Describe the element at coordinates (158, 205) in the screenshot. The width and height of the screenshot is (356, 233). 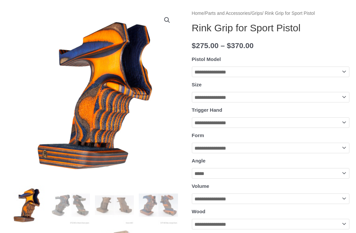
I see `img: Rink Grip for Sport Pistol - Image 4` at that location.